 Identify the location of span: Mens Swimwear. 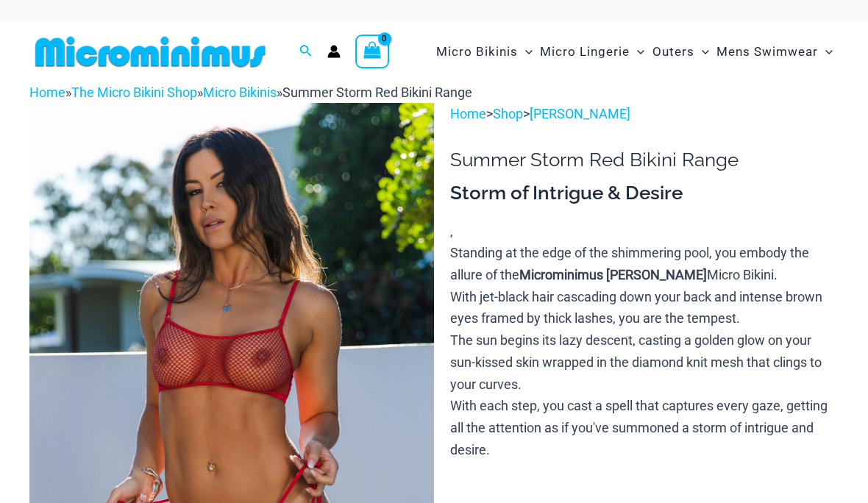
(767, 51).